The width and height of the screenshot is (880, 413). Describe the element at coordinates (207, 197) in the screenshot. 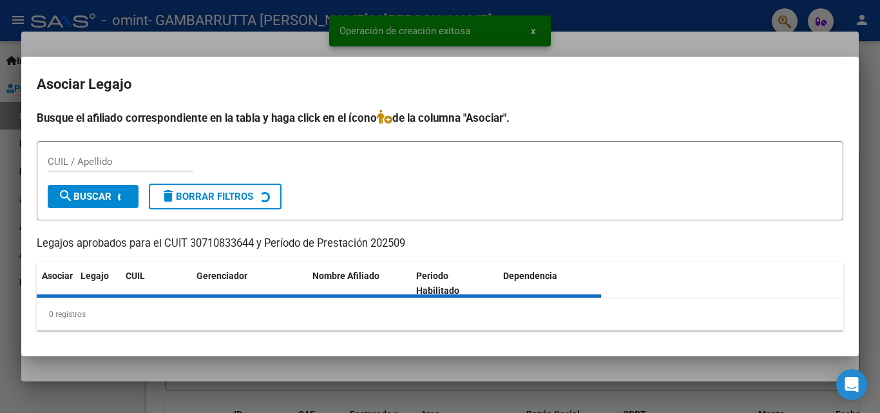

I see `span: Borrar Filtros` at that location.